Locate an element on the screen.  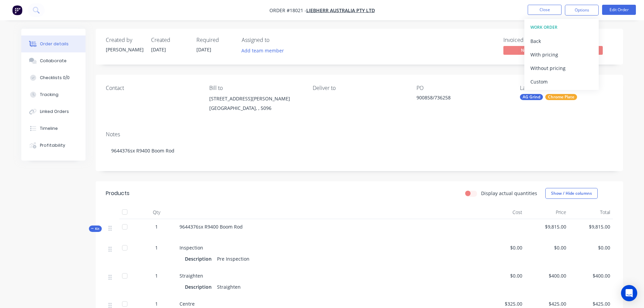
button: Without pricing is located at coordinates (562, 68).